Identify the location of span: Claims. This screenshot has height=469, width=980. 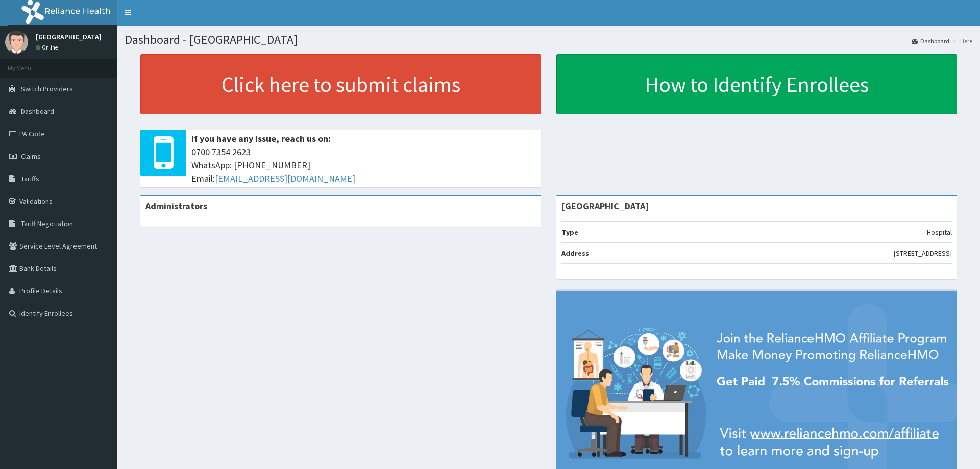
(31, 156).